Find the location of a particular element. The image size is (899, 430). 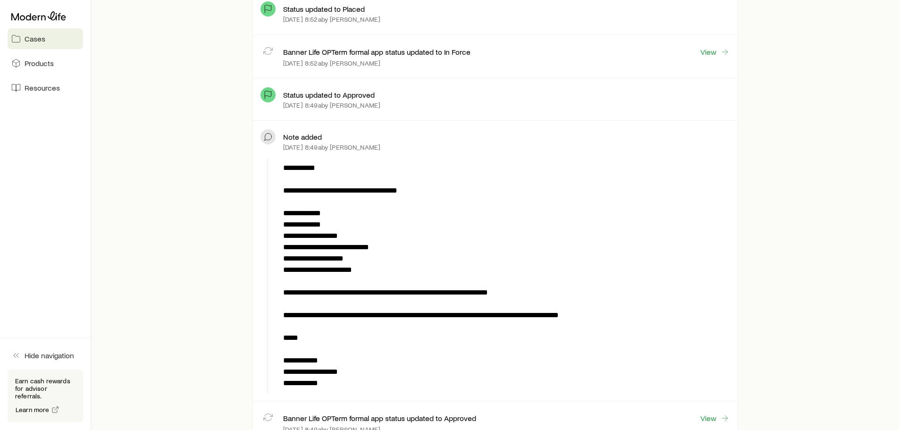

p: Banner Life OPTerm formal app status updated to In Force is located at coordinates (377, 52).